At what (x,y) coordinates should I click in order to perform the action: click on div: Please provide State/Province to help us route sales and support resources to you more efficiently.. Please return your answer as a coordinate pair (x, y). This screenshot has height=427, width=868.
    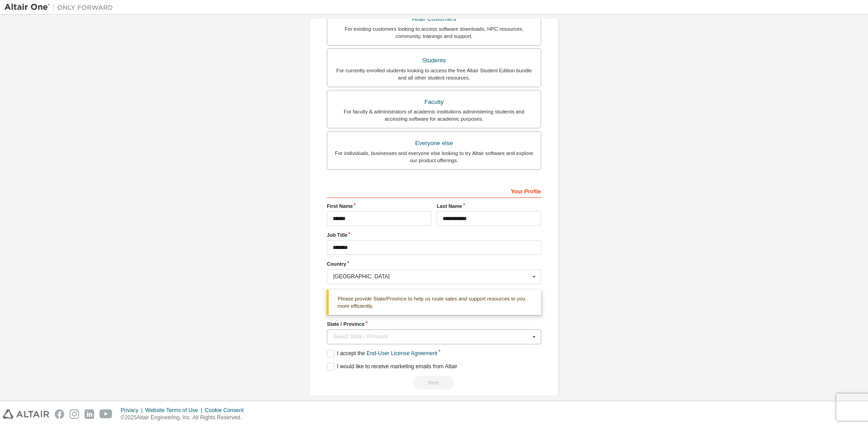
    Looking at the image, I should click on (434, 302).